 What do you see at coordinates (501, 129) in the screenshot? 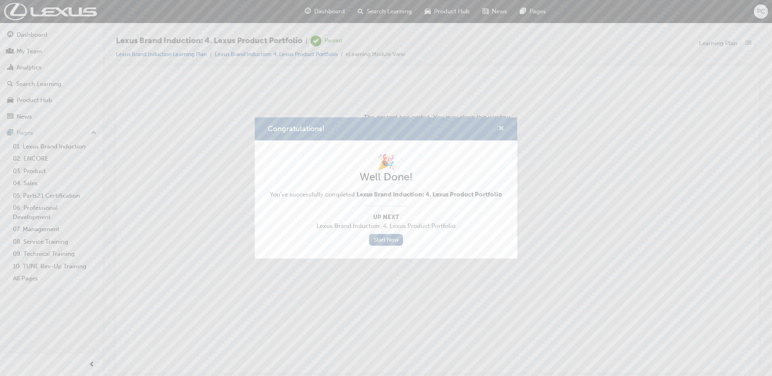
I see `button: cross-icon` at bounding box center [501, 129].